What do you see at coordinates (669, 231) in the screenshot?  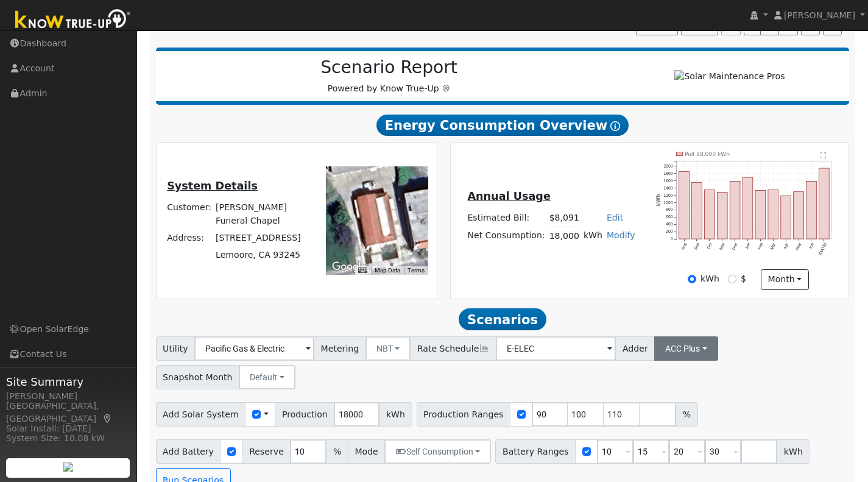 I see `text: 200` at bounding box center [669, 231].